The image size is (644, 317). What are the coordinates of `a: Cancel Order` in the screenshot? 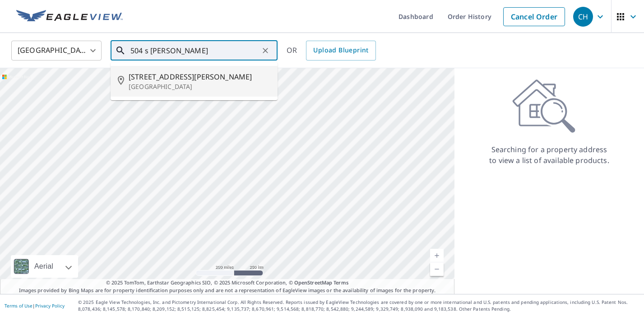 It's located at (534, 17).